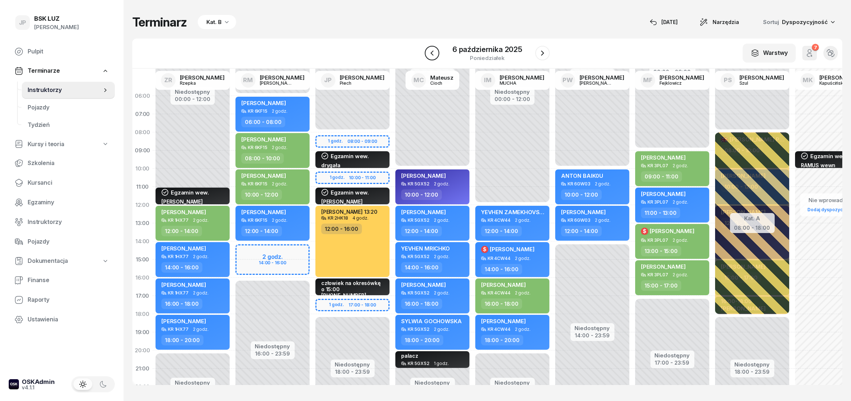 Image resolution: width=851 pixels, height=401 pixels. I want to click on span: IM, so click(488, 80).